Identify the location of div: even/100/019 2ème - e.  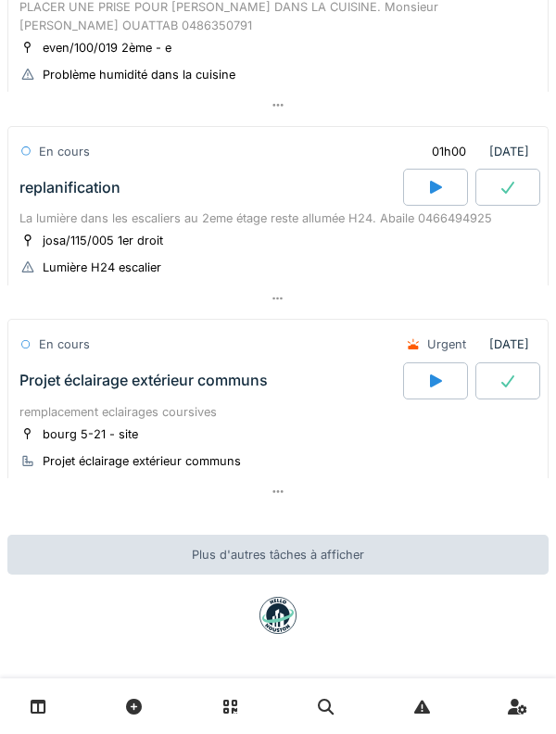
(107, 47).